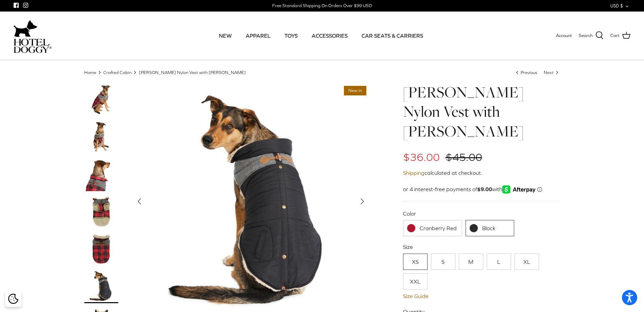 Image resolution: width=644 pixels, height=312 pixels. What do you see at coordinates (25, 5) in the screenshot?
I see `a: Instagram` at bounding box center [25, 5].